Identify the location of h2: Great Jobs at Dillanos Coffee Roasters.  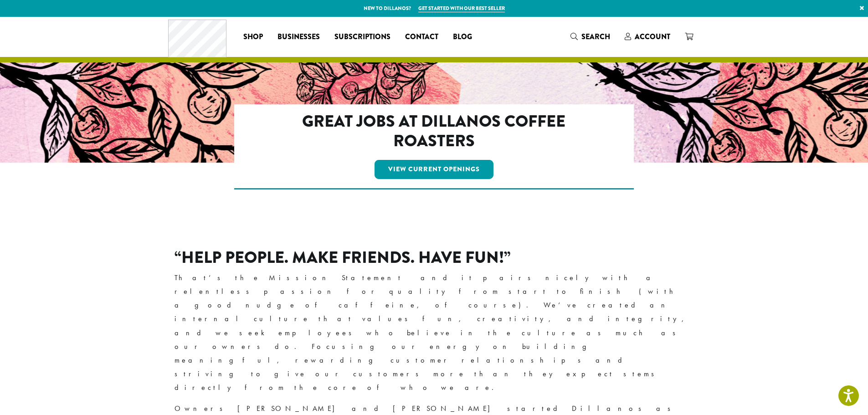
(434, 131).